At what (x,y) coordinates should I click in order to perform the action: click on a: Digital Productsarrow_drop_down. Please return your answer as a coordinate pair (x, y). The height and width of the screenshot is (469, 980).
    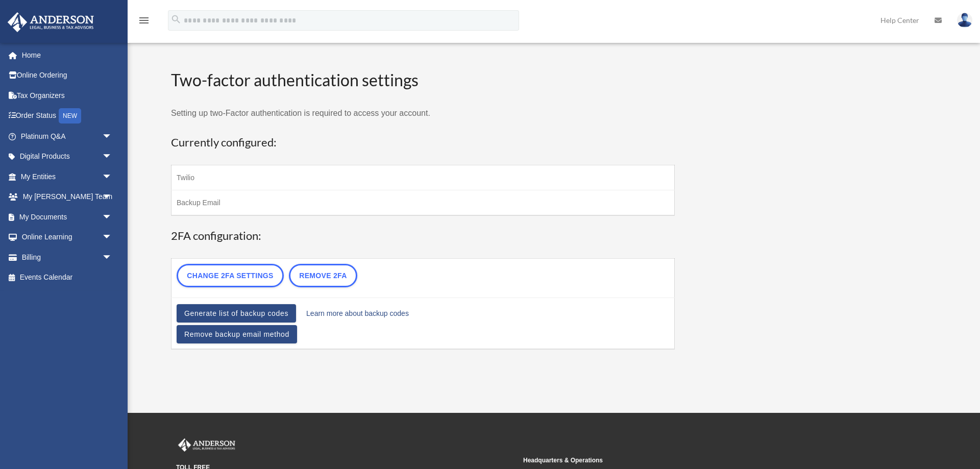
    Looking at the image, I should click on (67, 157).